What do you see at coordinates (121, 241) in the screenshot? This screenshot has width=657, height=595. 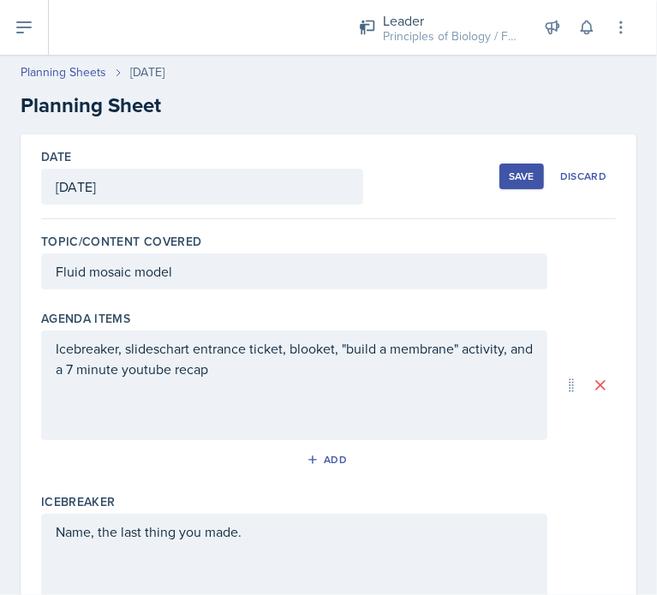 I see `label: Topic/Content Covered` at bounding box center [121, 241].